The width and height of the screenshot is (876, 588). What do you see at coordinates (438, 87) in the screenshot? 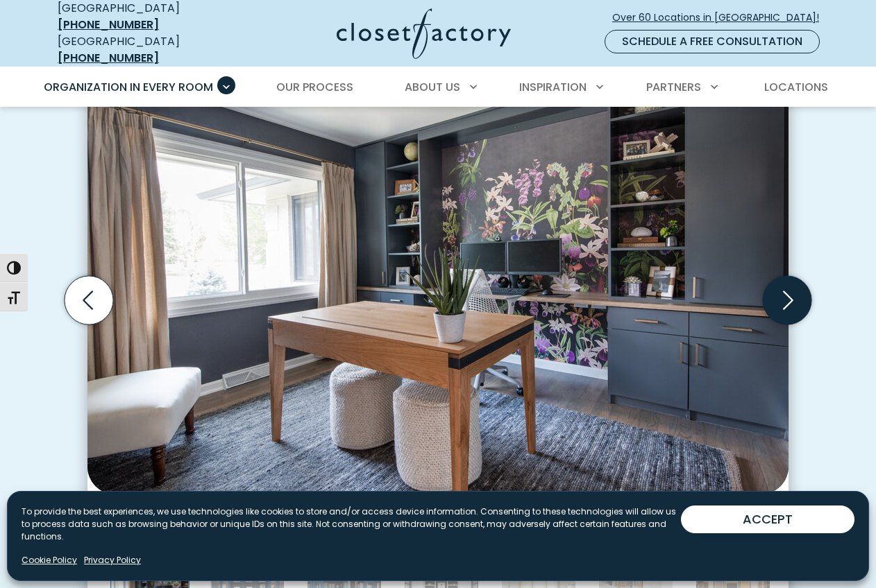
I see `nav: Primary Menu` at bounding box center [438, 87].